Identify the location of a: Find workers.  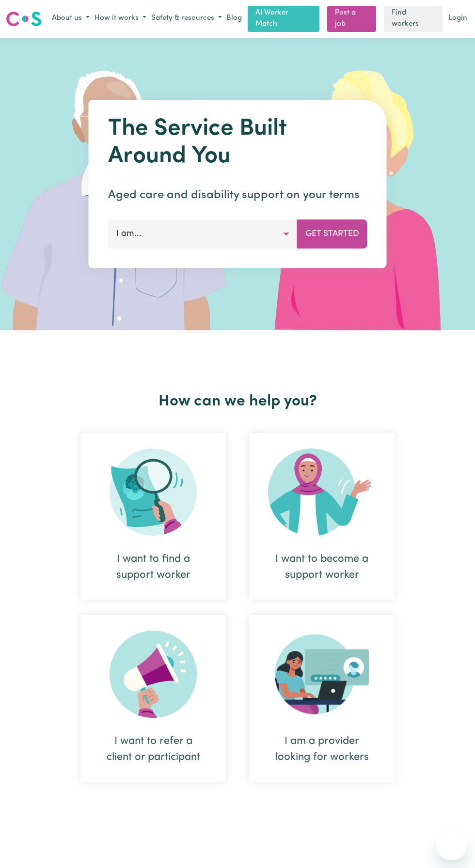
(413, 19).